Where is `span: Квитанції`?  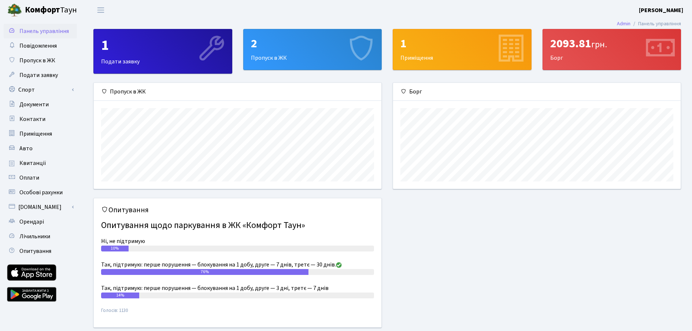
span: Квитанції is located at coordinates (33, 163).